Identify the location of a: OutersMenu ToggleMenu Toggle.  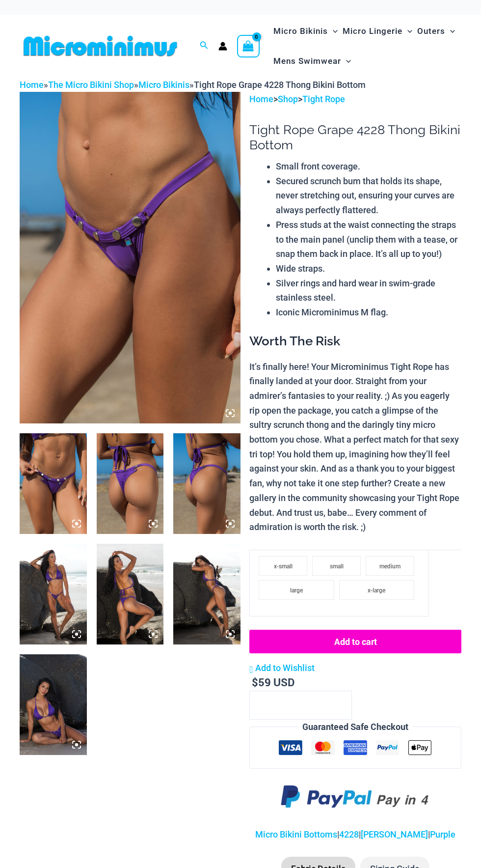
(436, 31).